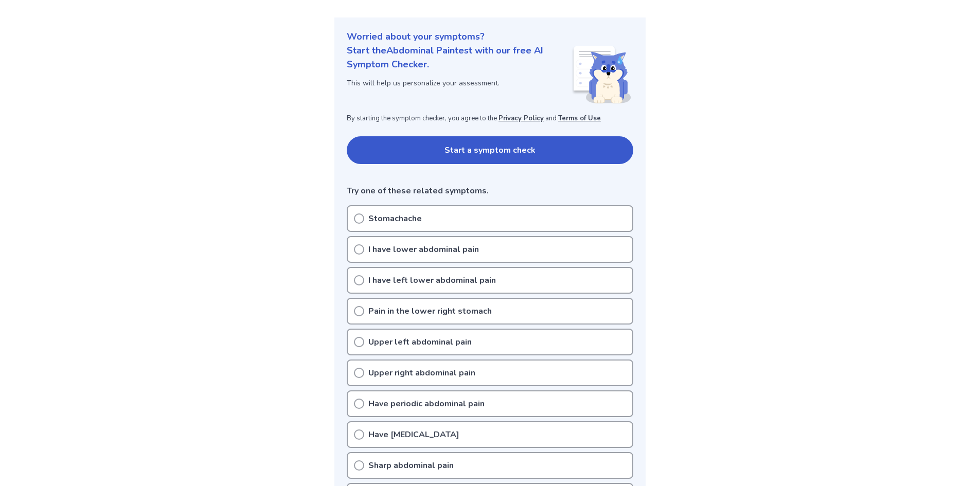 Image resolution: width=980 pixels, height=486 pixels. What do you see at coordinates (489, 36) in the screenshot?
I see `p: Worried about your symptoms?` at bounding box center [489, 36].